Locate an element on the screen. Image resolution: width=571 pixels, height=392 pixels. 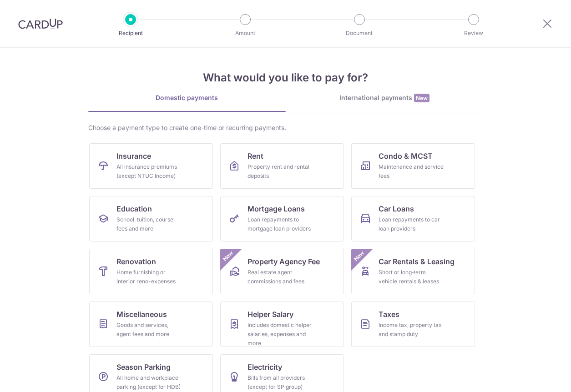
img: CardUp is located at coordinates (40, 24).